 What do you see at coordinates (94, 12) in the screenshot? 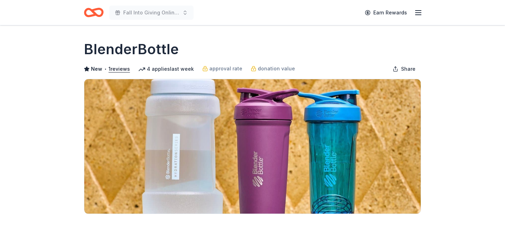
I see `a: Home` at bounding box center [94, 12].